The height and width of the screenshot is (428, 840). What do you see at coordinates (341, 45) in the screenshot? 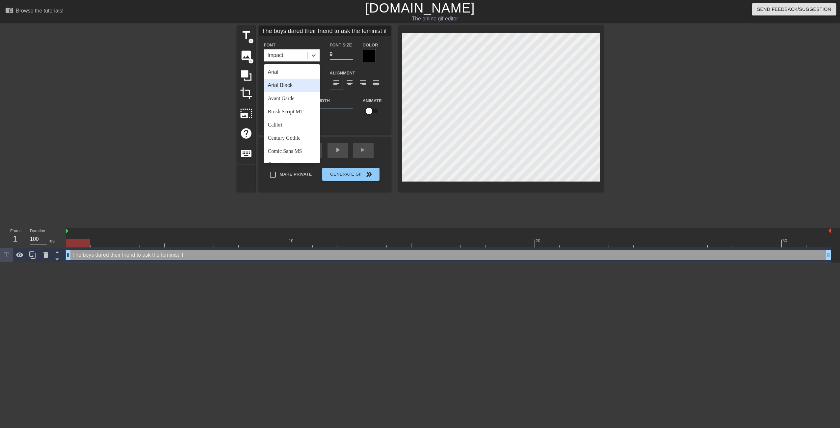
I see `label: Font Size` at bounding box center [341, 45].